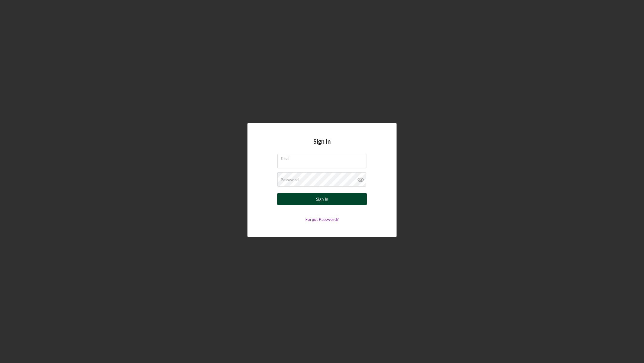  Describe the element at coordinates (289, 180) in the screenshot. I see `label: Password` at that location.